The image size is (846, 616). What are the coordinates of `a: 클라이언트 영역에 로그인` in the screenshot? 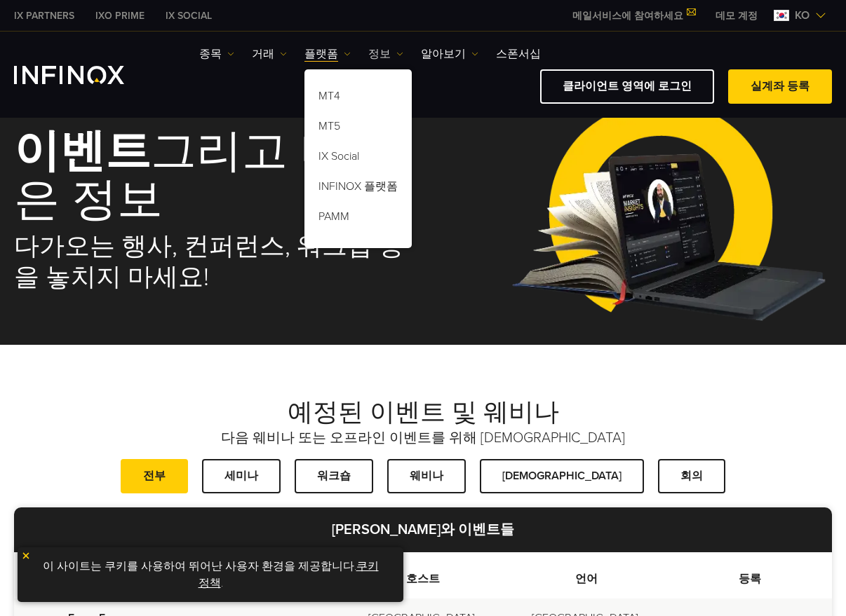 It's located at (627, 86).